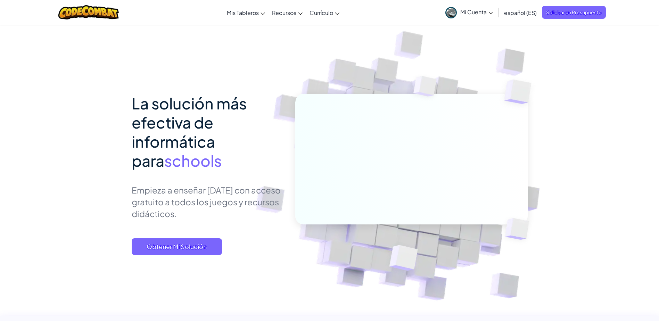  Describe the element at coordinates (321, 12) in the screenshot. I see `span: Currículo` at that location.